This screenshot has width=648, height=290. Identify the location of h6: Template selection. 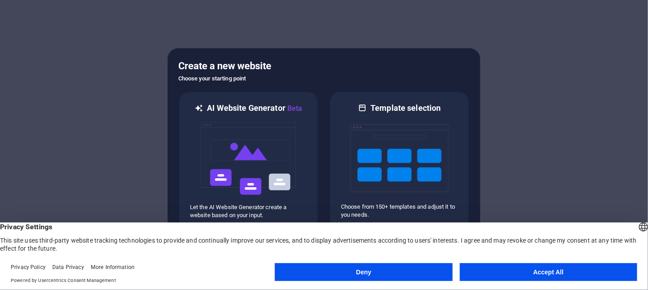
(405, 108).